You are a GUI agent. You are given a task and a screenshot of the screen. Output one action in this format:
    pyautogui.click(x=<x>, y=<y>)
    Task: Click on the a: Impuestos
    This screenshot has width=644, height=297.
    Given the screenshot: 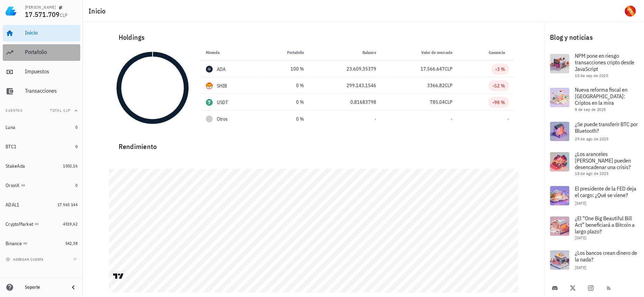 What is the action you would take?
    pyautogui.click(x=41, y=72)
    